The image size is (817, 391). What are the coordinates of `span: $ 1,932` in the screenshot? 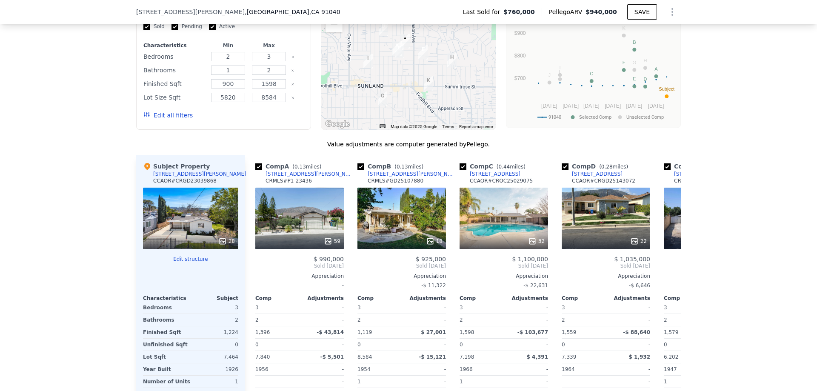 It's located at (640, 357).